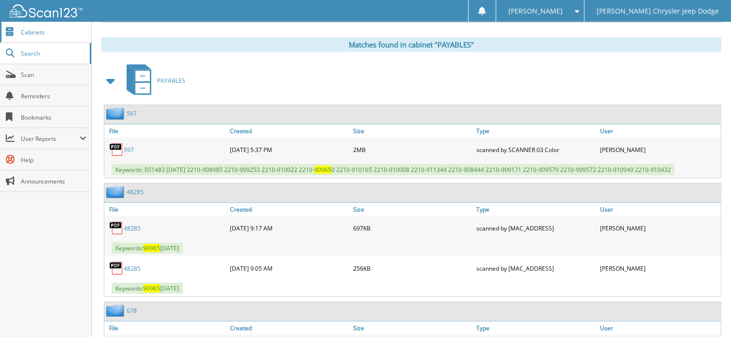 This screenshot has height=337, width=731. Describe the element at coordinates (536, 150) in the screenshot. I see `div: scanned by SCANNER 03 Color` at that location.